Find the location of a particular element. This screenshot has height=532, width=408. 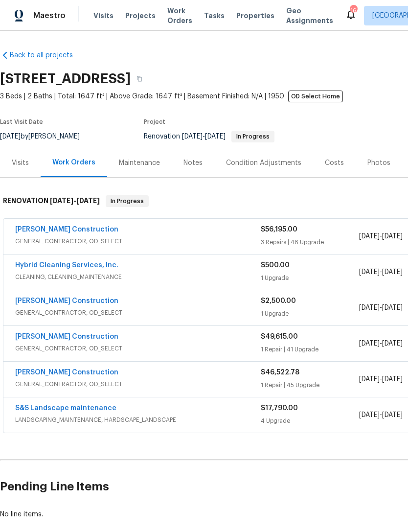

div: Costs is located at coordinates (335, 163).